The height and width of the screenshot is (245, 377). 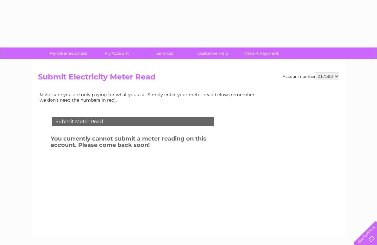 I want to click on a: Services, so click(x=164, y=53).